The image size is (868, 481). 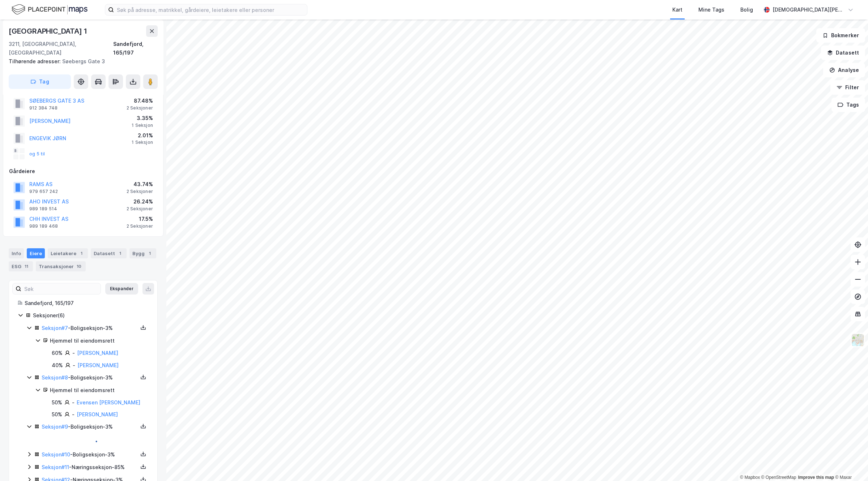 What do you see at coordinates (844, 70) in the screenshot?
I see `button: Analyse` at bounding box center [844, 70].